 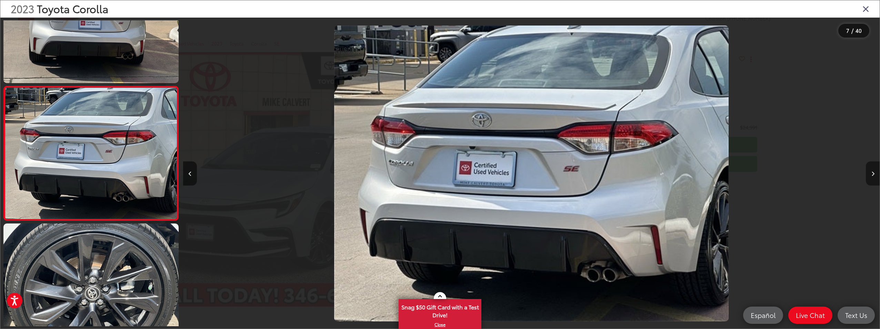 What do you see at coordinates (531, 173) in the screenshot?
I see `div: 2023 Toyota Corolla SE 6` at bounding box center [531, 173].